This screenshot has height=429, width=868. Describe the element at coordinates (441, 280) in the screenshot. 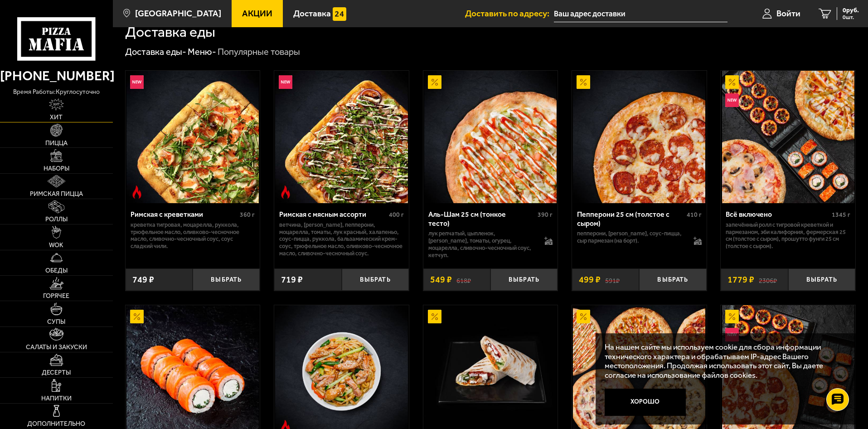

I see `span: 549 ₽` at that location.